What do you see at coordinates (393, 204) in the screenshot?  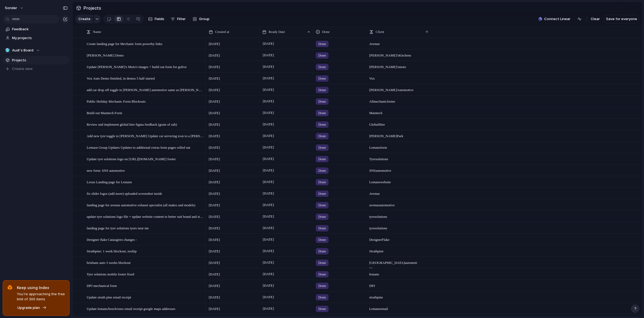 I see `span: avenue automotive` at bounding box center [393, 204].